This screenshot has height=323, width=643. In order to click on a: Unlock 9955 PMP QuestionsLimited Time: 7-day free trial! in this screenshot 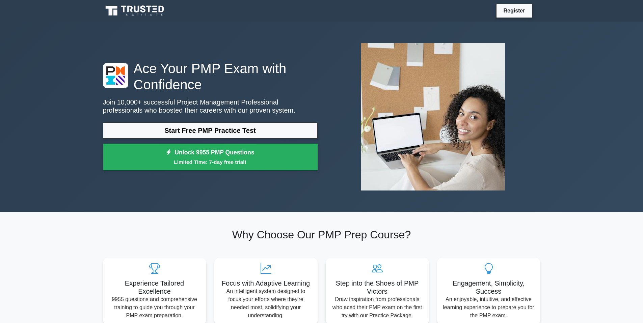, I will do `click(210, 157)`.